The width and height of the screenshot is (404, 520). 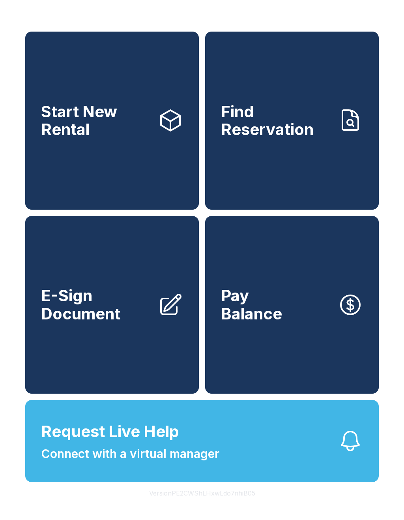 I want to click on span: E-Sign Document, so click(x=96, y=304).